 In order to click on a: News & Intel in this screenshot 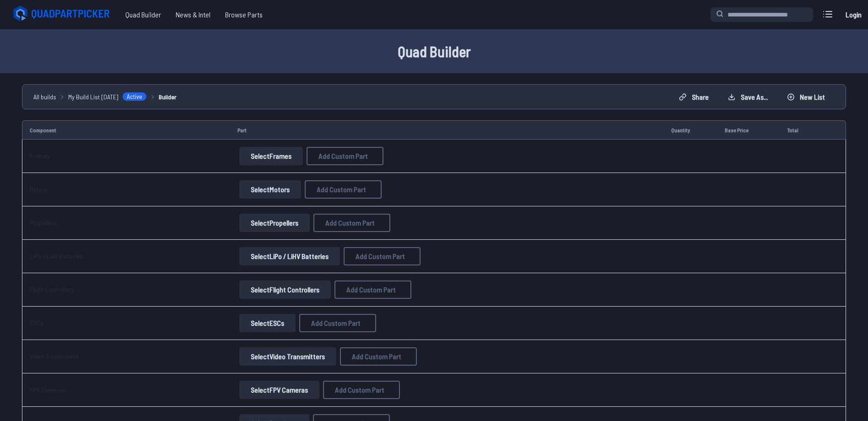, I will do `click(193, 15)`.